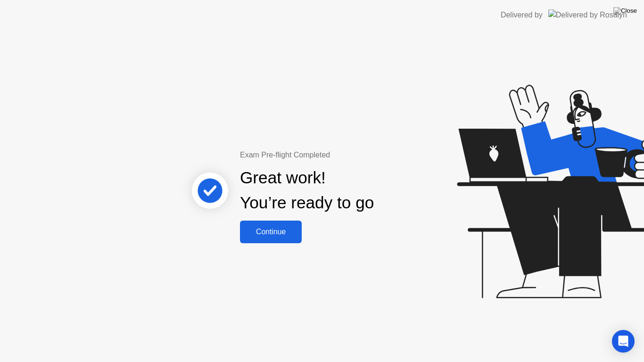  What do you see at coordinates (623, 341) in the screenshot?
I see `div: Open Intercom Messenger` at bounding box center [623, 341].